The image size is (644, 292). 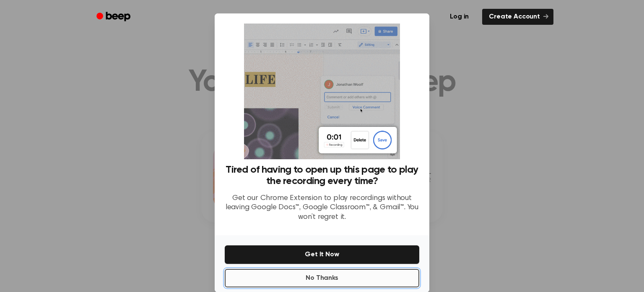 What do you see at coordinates (114, 17) in the screenshot?
I see `a: Beep` at bounding box center [114, 17].